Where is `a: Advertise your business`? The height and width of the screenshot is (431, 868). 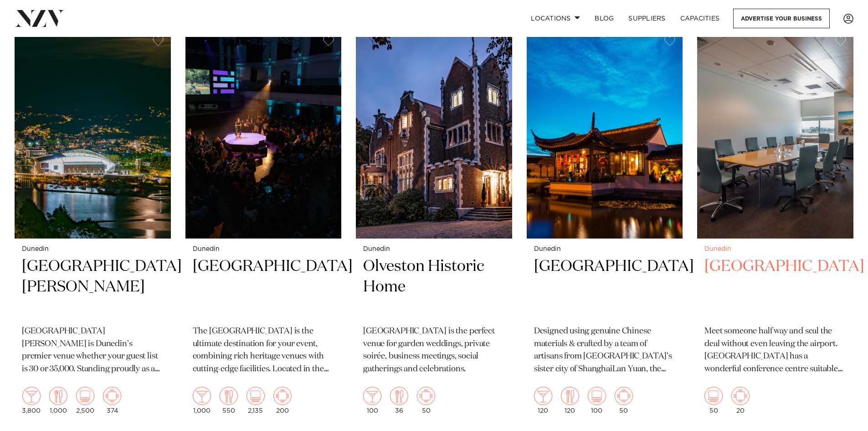
a: Advertise your business is located at coordinates (782, 18).